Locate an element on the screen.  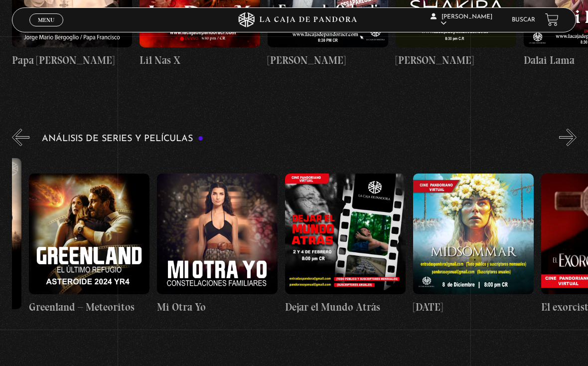
span: Cerrar is located at coordinates (46, 29).